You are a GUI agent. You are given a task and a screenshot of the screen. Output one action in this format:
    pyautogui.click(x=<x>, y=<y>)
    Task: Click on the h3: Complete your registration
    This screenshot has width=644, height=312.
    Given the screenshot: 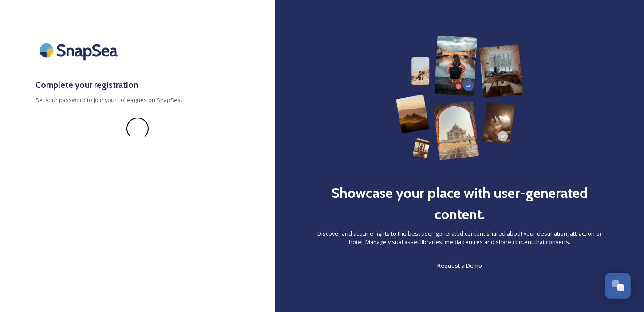 What is the action you would take?
    pyautogui.click(x=137, y=85)
    